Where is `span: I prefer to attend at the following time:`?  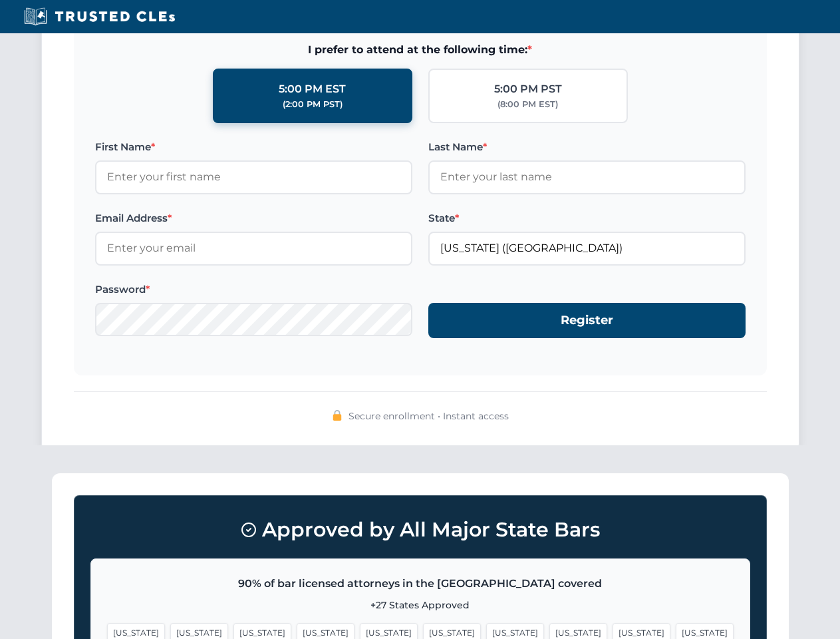 span: I prefer to attend at the following time: is located at coordinates (420, 50).